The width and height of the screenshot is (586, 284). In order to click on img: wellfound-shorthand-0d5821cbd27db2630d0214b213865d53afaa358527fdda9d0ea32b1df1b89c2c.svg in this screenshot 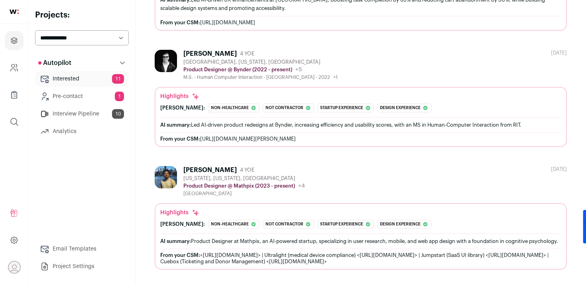, I will do `click(14, 12)`.